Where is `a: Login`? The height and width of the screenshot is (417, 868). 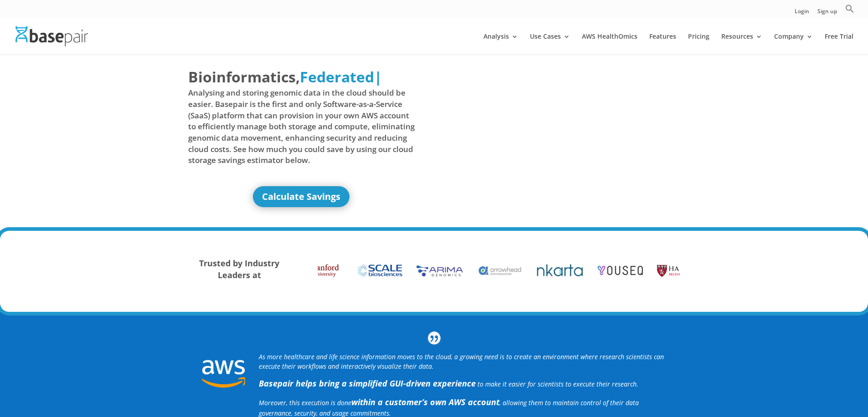
a: Login is located at coordinates (802, 13).